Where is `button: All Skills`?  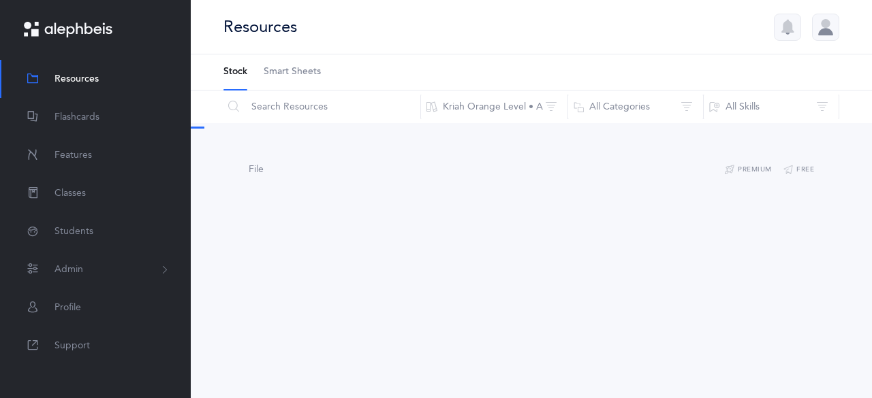
button: All Skills is located at coordinates (771, 107).